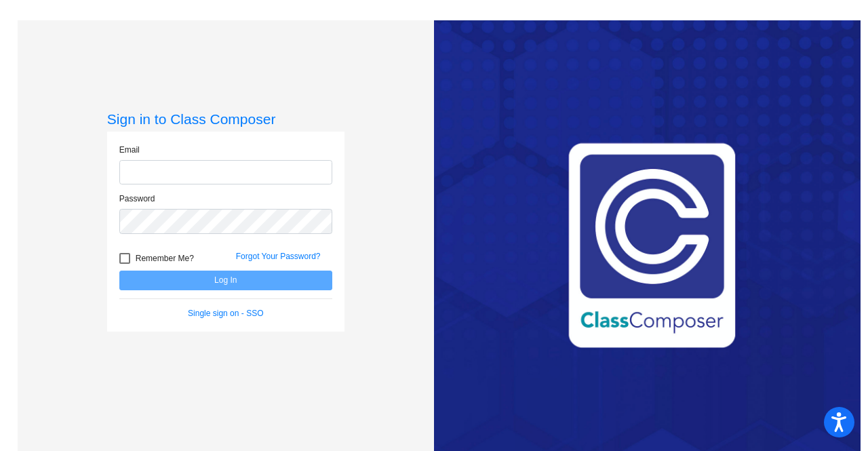  What do you see at coordinates (225, 314) in the screenshot?
I see `a: Single sign on - SSO` at bounding box center [225, 314].